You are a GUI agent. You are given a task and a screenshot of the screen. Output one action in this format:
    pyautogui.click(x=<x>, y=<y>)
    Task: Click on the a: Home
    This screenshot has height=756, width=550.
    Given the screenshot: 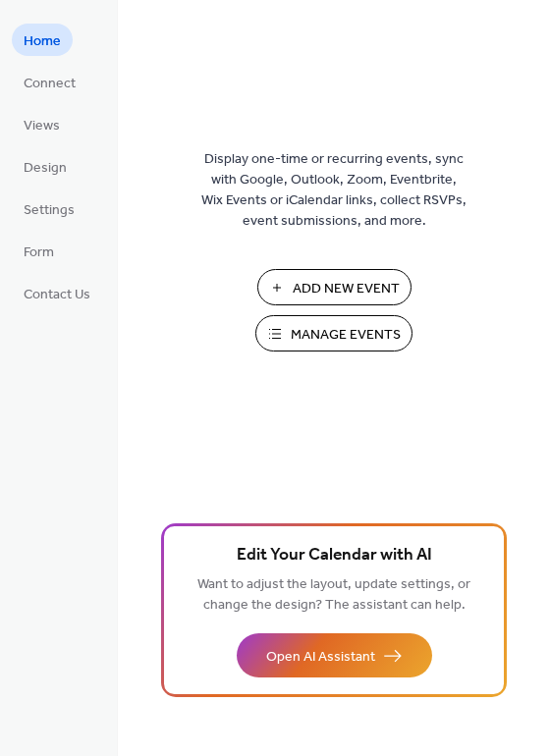 What is the action you would take?
    pyautogui.click(x=42, y=39)
    